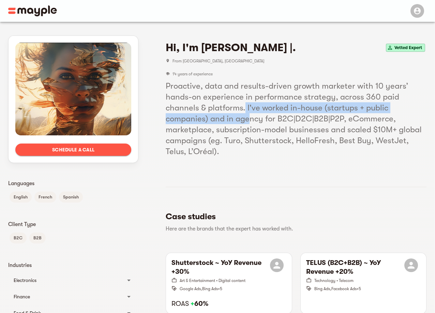  What do you see at coordinates (210, 289) in the screenshot?
I see `span: Bing Ads` at bounding box center [210, 289].